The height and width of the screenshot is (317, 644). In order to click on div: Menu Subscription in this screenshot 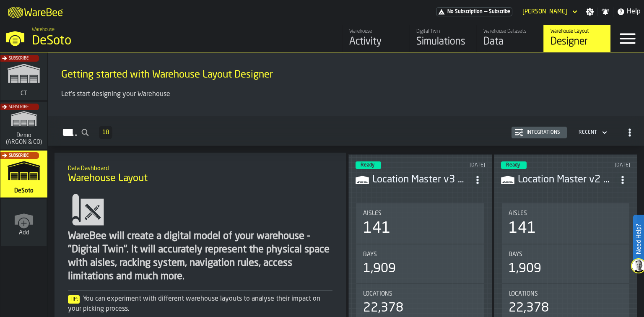, I will do `click(475, 12)`.